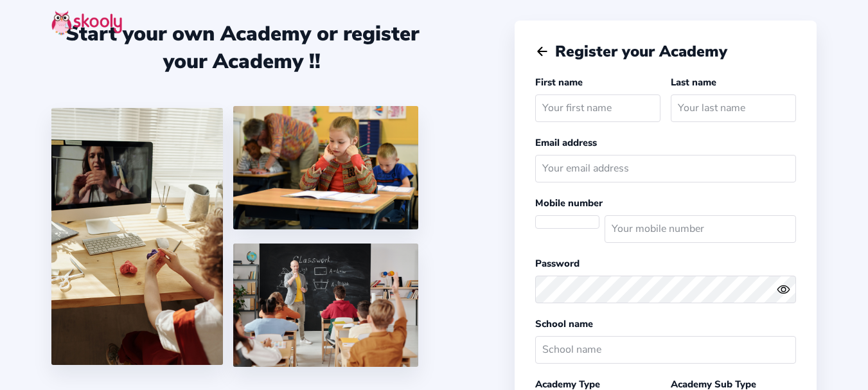 This screenshot has width=868, height=390. What do you see at coordinates (566, 143) in the screenshot?
I see `label: Email address` at bounding box center [566, 143].